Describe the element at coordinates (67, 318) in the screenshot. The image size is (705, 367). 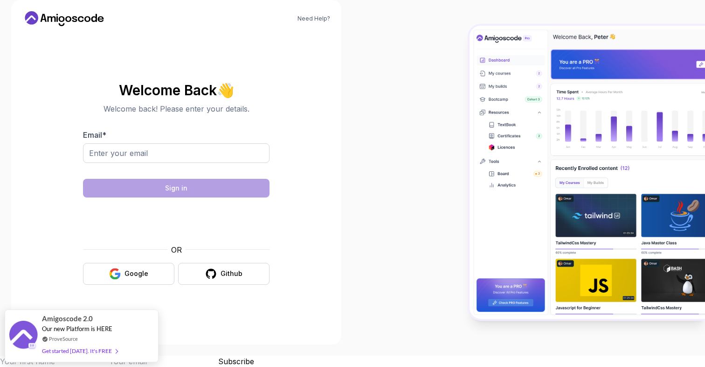
I see `span: Amigoscode 2.0` at that location.